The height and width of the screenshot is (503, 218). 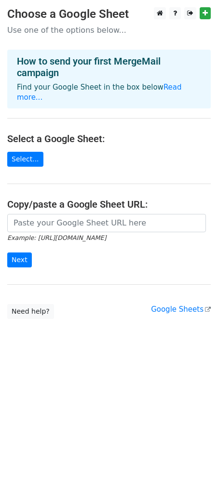 I want to click on input: Next, so click(x=19, y=260).